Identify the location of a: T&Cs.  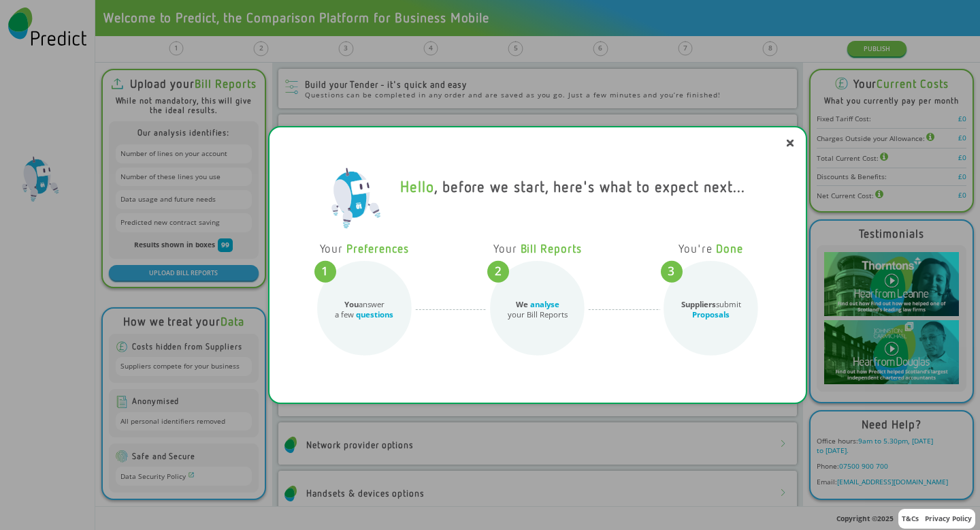
(910, 518).